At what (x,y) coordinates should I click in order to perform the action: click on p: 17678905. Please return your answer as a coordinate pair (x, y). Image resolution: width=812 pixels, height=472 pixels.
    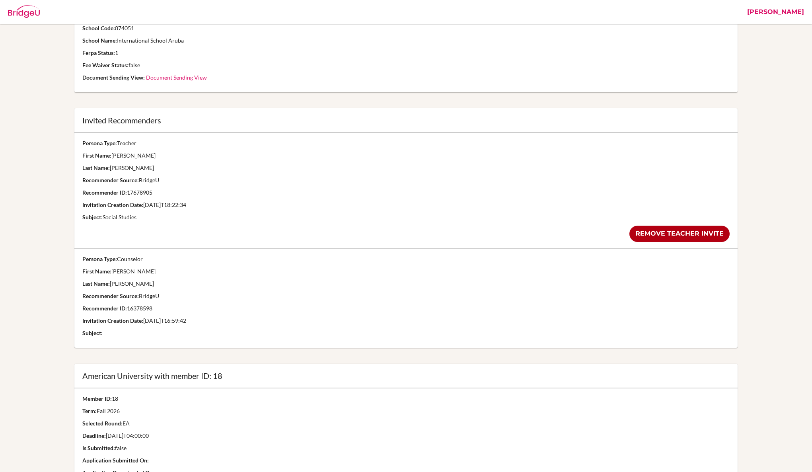
    Looking at the image, I should click on (406, 193).